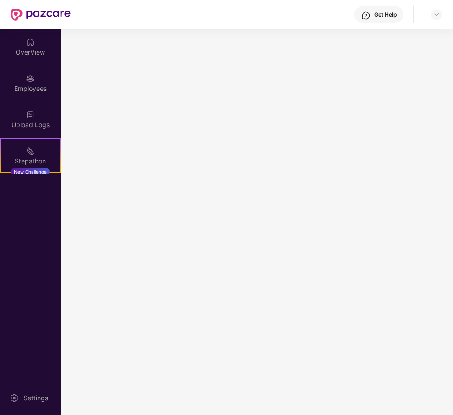  Describe the element at coordinates (30, 151) in the screenshot. I see `img: svg+xml;base64,PHN2ZyB4bWxucz0iaHR0cDovL3d3dy53My5vcmcvMjAwMC9zdmciIHdpZHRoPSIyMSIgaGVpZ2h0PSIyMC...` at that location.